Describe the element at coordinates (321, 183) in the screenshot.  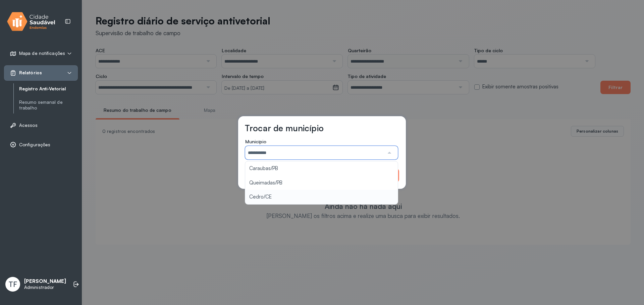
I see `li: Queimadas/PB` at that location.